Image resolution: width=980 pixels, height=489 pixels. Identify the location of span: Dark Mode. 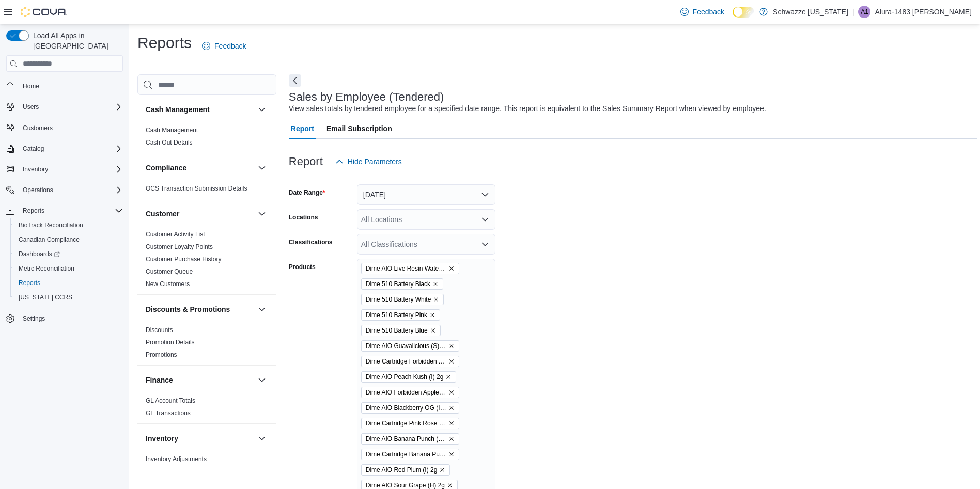
(733, 18).